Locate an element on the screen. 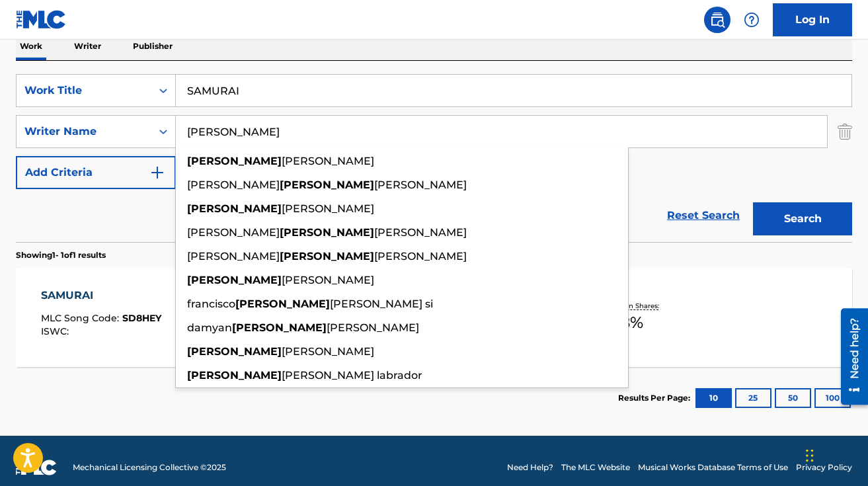 The image size is (868, 486). span: Mechanical Licensing Collective © 2025 is located at coordinates (150, 467).